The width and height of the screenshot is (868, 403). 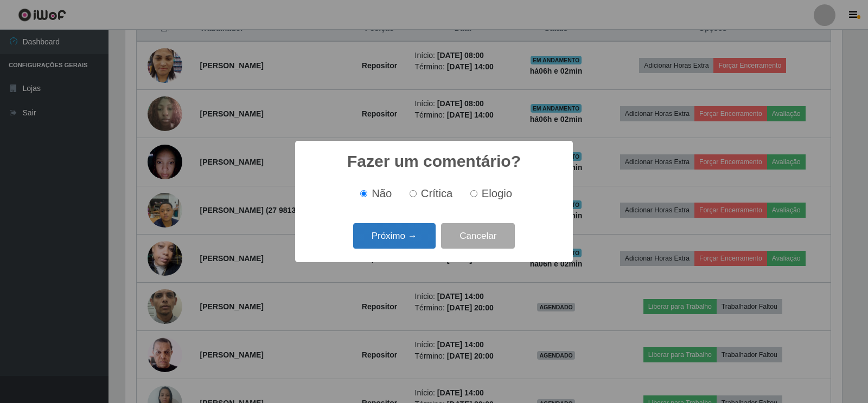 What do you see at coordinates (413, 194) in the screenshot?
I see `input: Crítica` at bounding box center [413, 194].